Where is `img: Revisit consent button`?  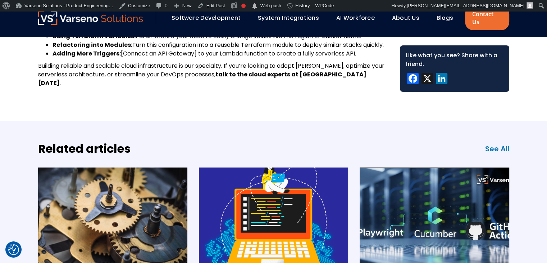
img: Revisit consent button is located at coordinates (14, 249).